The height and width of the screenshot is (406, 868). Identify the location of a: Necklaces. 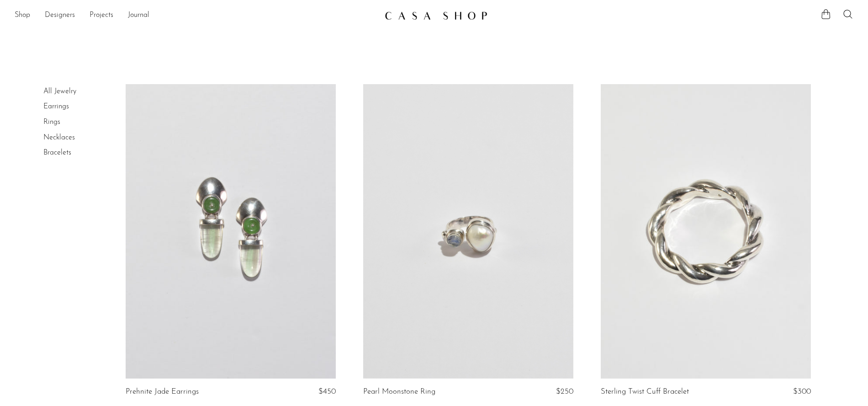
(59, 138).